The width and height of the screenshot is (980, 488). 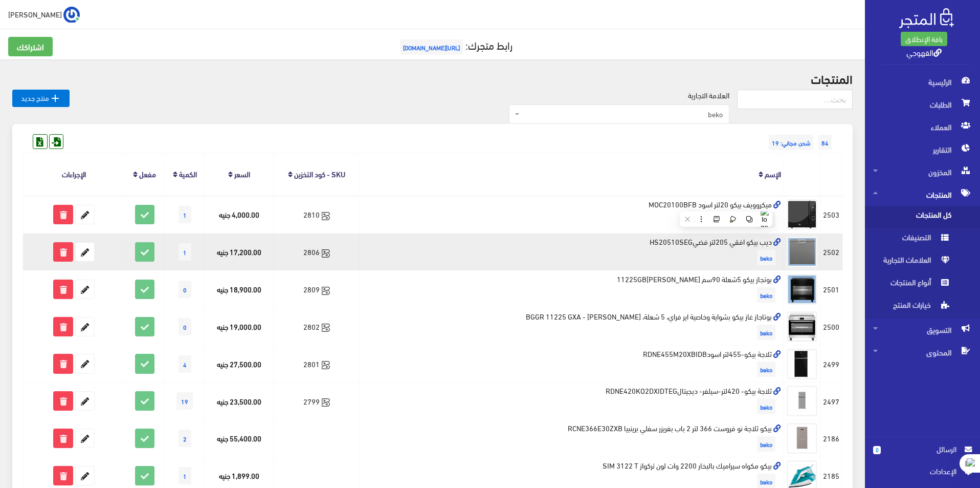 I want to click on span: العلامات التجارية, so click(x=912, y=262).